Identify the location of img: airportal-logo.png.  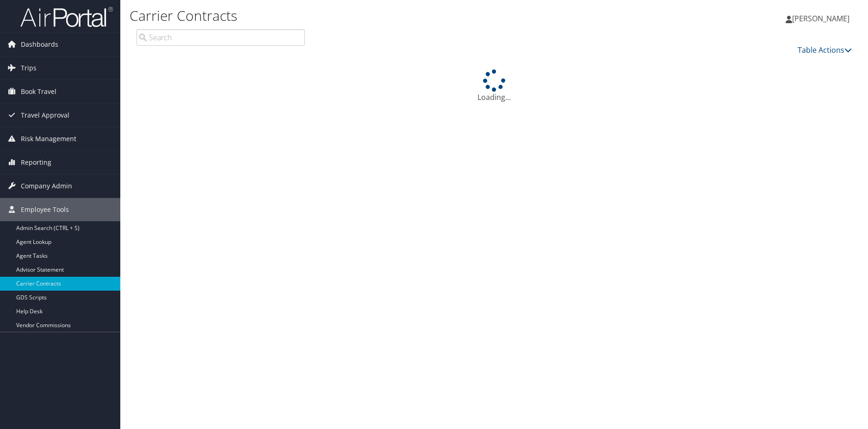
(67, 17).